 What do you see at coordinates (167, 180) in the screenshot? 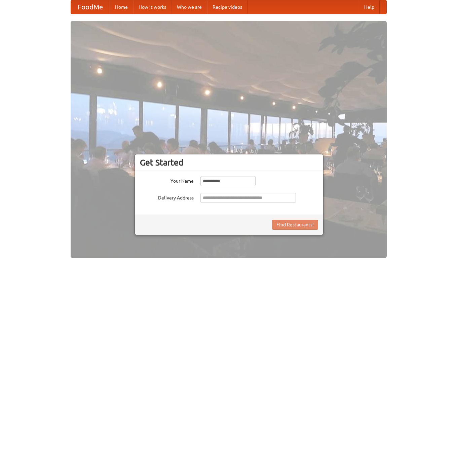
I see `label: Your Name` at bounding box center [167, 180].